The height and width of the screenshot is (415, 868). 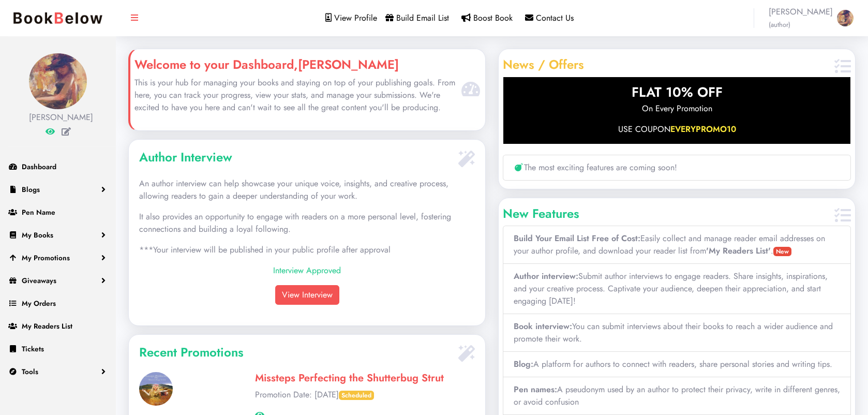 I want to click on li: Submit author interviews to engage readers. Share insights, inspirations, and your creative proce..., so click(x=677, y=289).